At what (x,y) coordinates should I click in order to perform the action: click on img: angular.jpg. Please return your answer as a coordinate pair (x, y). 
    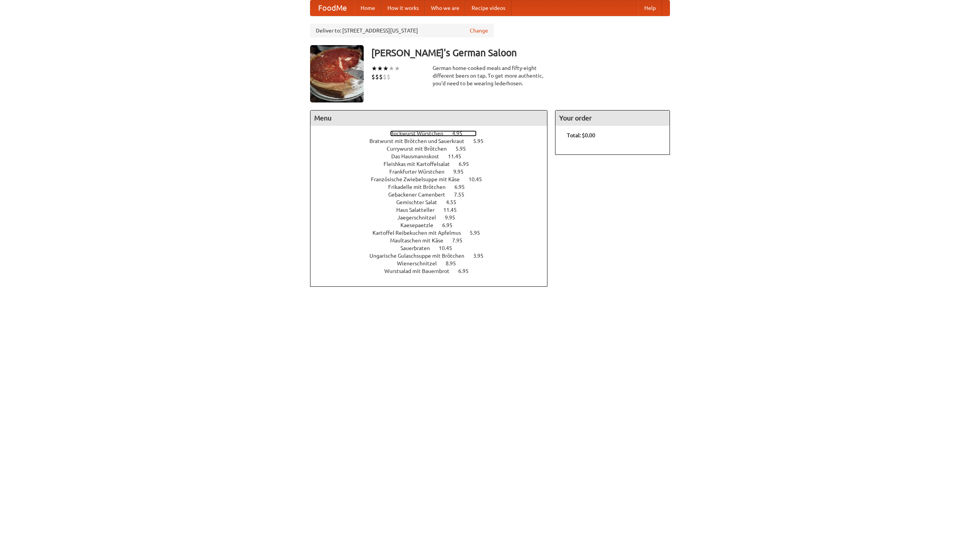
    Looking at the image, I should click on (337, 74).